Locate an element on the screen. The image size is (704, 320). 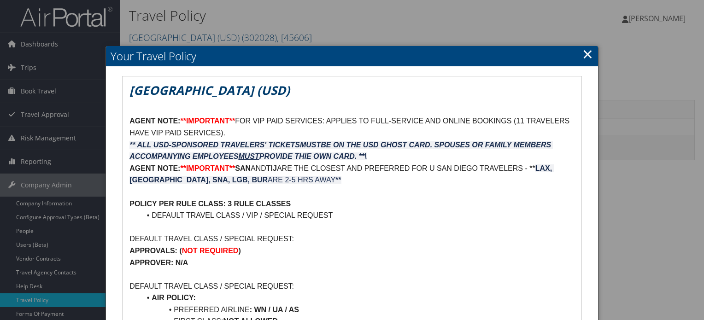
p: FOR VIP PAID SERVICES: APPLIES TO FULL-SERVICE AND ONLINE BOOKINGS (11 TRAVELERS HAVE VIP PAID SE... is located at coordinates (352, 127).